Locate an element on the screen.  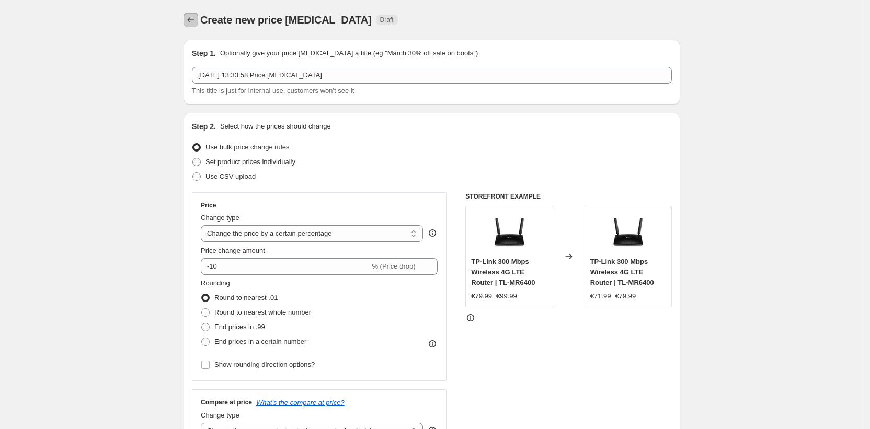
span: This title is just for internal use, customers won't see it is located at coordinates (273, 90).